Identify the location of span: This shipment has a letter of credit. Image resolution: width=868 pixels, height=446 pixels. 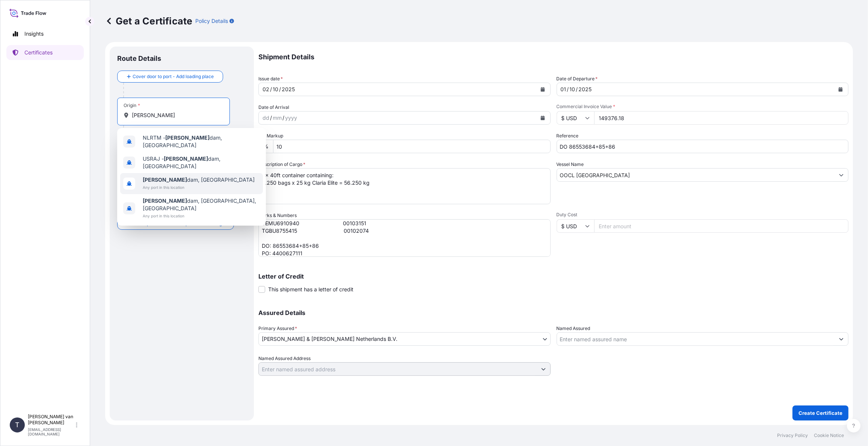
(311, 289).